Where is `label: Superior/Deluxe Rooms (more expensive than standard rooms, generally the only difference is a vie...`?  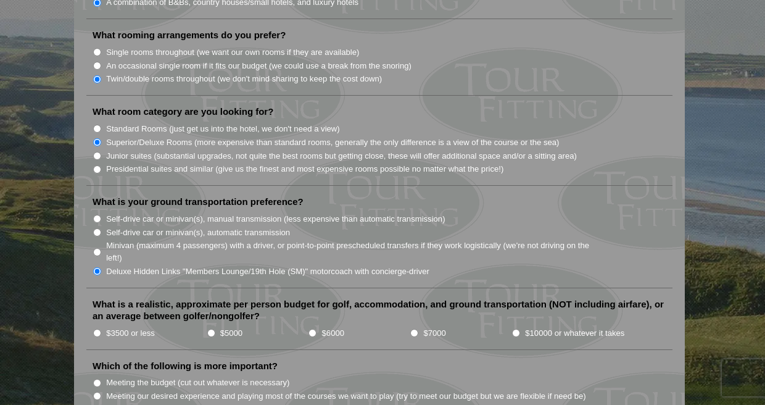 label: Superior/Deluxe Rooms (more expensive than standard rooms, generally the only difference is a vie... is located at coordinates (333, 143).